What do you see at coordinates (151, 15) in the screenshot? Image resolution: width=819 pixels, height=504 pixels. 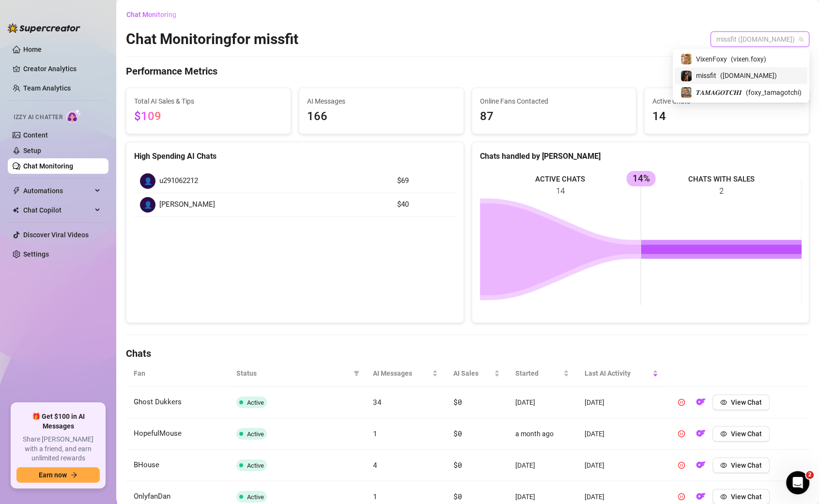 I see `span: Chat Monitoring` at bounding box center [151, 15].